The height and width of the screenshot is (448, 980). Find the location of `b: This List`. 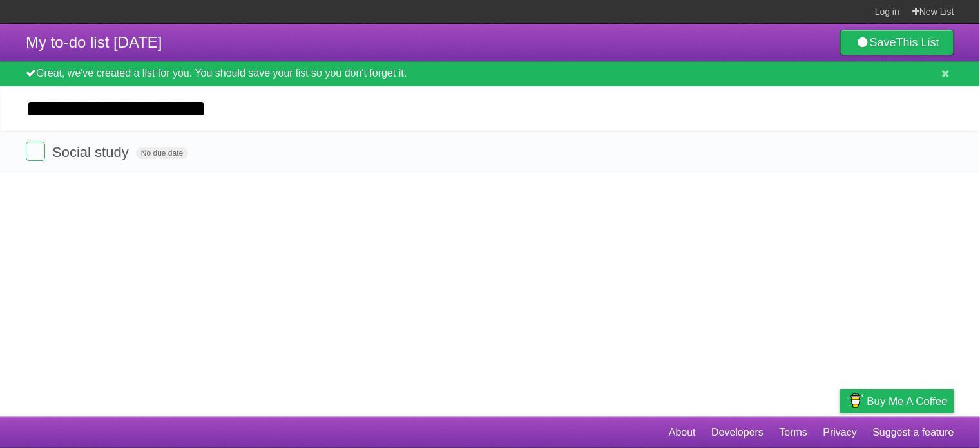

b: This List is located at coordinates (917, 42).